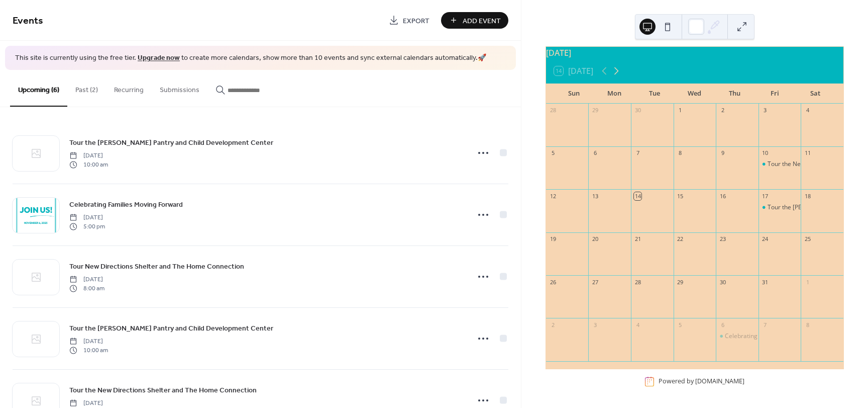  I want to click on button: Recurring, so click(129, 87).